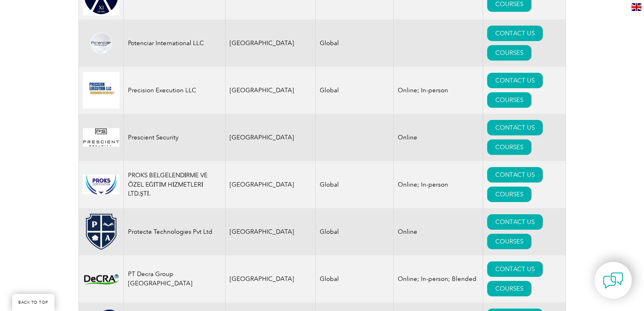 Image resolution: width=644 pixels, height=311 pixels. What do you see at coordinates (101, 90) in the screenshot?
I see `img: 33be4089-c493-ea11-a812-000d3ae11abd-logo.png` at bounding box center [101, 90].